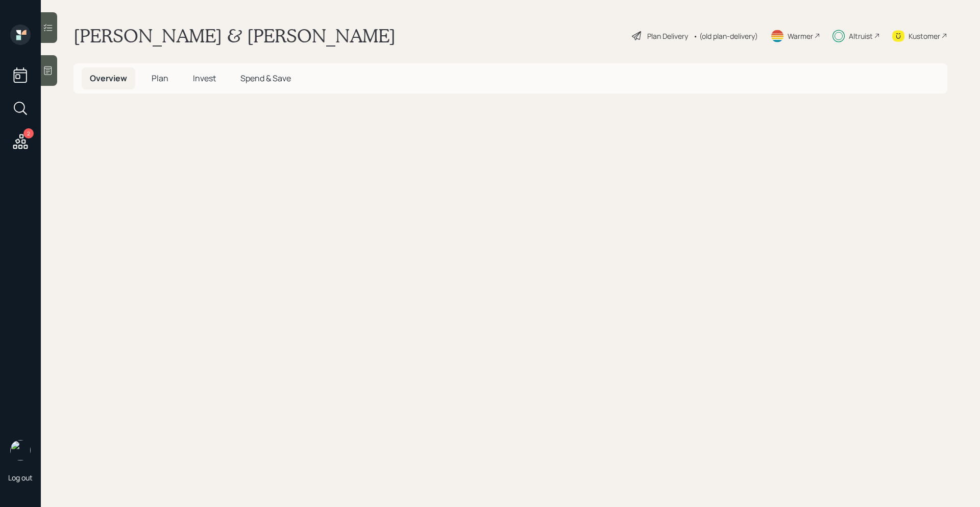 The image size is (980, 507). I want to click on div: Warmer, so click(800, 35).